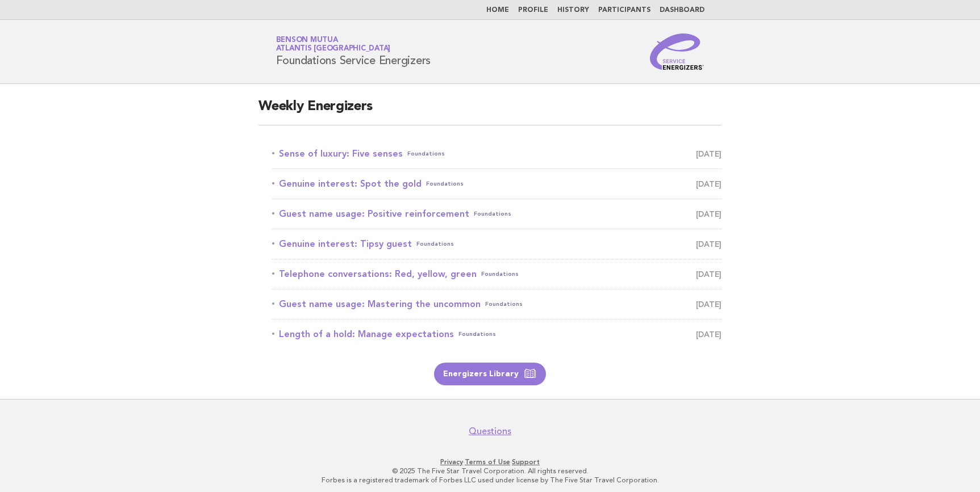 This screenshot has width=980, height=492. I want to click on p: Forbes is a registered trademark of Forbes LLC used under license by The Five Star Travel Corpora..., so click(490, 480).